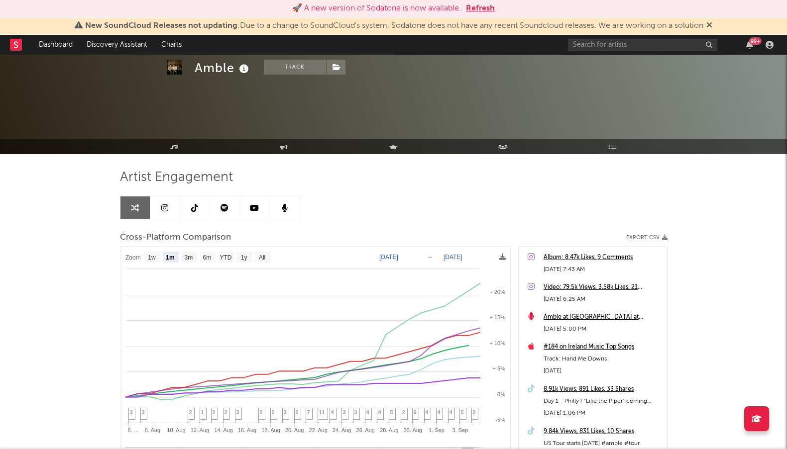  What do you see at coordinates (755, 41) in the screenshot?
I see `div: 99 +` at bounding box center [755, 41].